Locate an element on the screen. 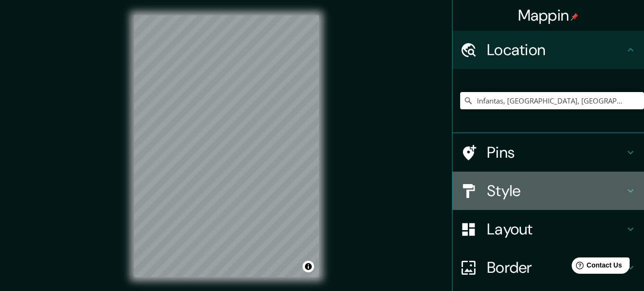  div: Layout is located at coordinates (548, 229).